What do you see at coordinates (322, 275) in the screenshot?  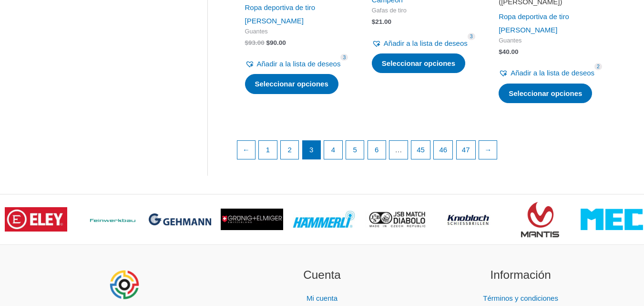 I see `font: Cuenta` at bounding box center [322, 275].